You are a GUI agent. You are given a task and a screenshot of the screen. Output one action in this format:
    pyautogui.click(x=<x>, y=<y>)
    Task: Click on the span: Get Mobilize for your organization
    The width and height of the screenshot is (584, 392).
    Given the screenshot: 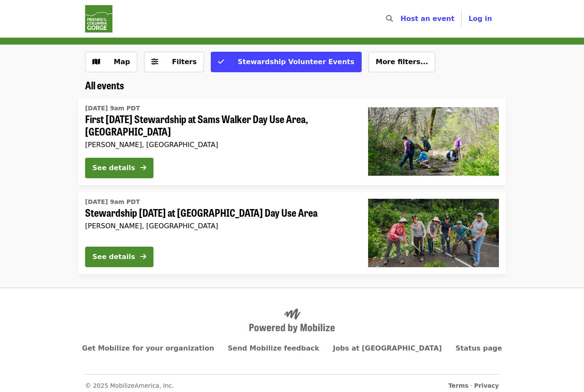 What is the action you would take?
    pyautogui.click(x=148, y=348)
    